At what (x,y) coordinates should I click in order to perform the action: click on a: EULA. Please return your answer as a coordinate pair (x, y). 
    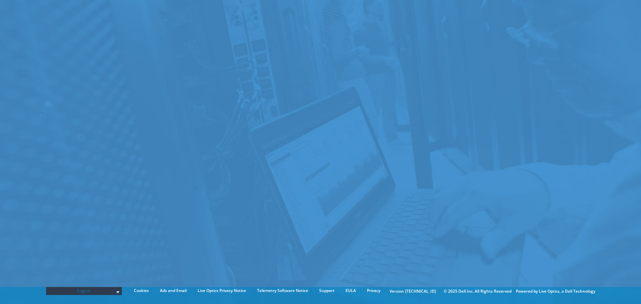
    Looking at the image, I should click on (351, 291).